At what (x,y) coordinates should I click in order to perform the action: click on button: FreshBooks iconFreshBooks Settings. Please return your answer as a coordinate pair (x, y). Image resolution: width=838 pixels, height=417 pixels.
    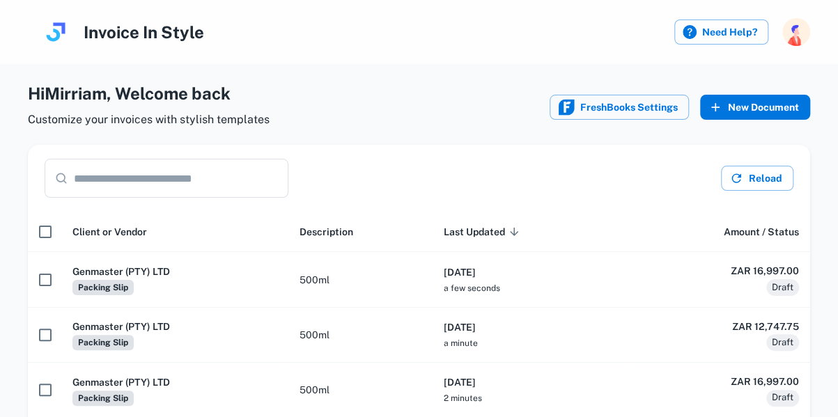
    Looking at the image, I should click on (619, 107).